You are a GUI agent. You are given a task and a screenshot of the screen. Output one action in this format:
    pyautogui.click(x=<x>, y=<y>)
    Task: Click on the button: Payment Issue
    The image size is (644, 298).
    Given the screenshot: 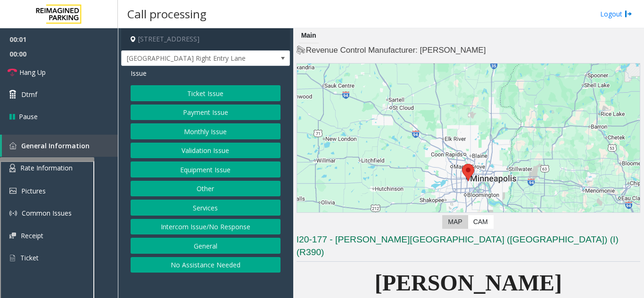 What is the action you would take?
    pyautogui.click(x=206, y=113)
    